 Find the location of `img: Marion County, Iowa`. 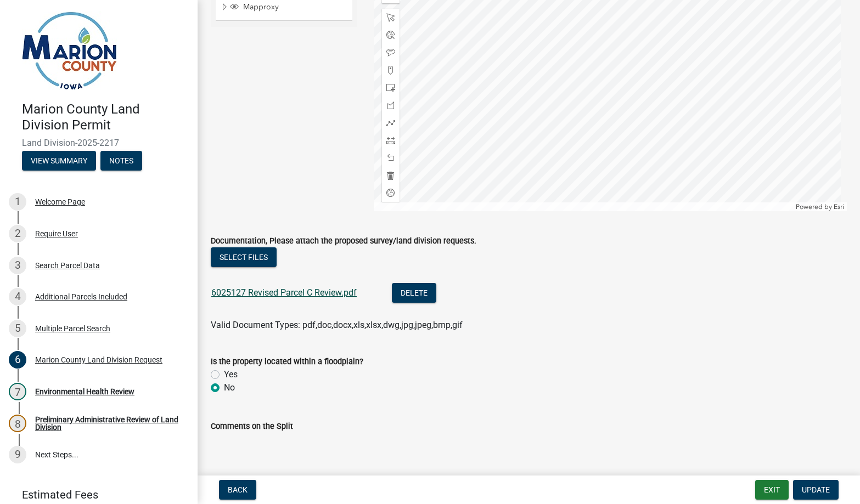

img: Marion County, Iowa is located at coordinates (69, 50).